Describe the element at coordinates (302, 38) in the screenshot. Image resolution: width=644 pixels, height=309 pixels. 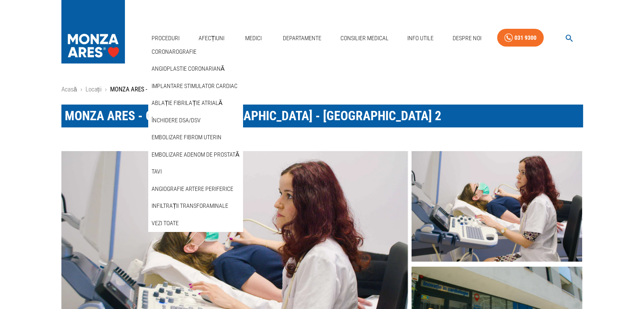
I see `a: Departamente` at that location.